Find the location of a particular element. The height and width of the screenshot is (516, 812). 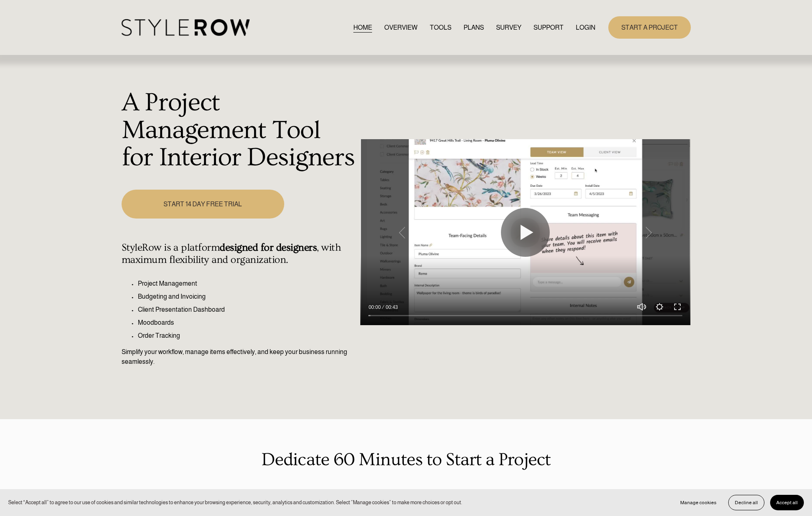

input: Seek is located at coordinates (526, 316).